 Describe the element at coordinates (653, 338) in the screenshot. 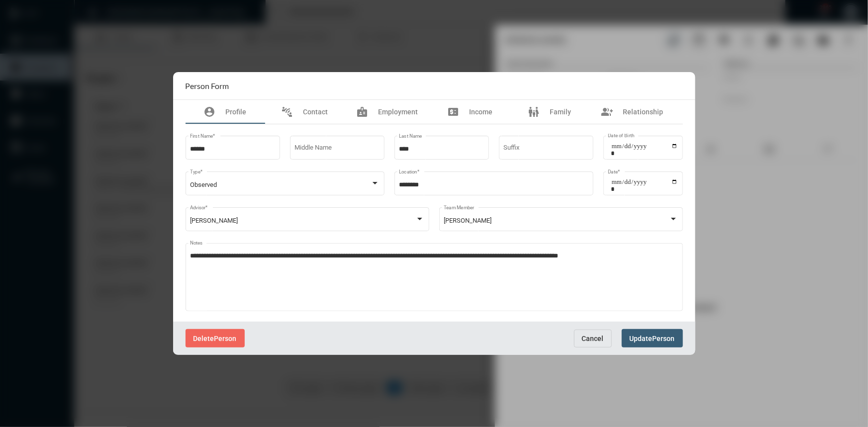

I see `button: UpdatePerson` at that location.